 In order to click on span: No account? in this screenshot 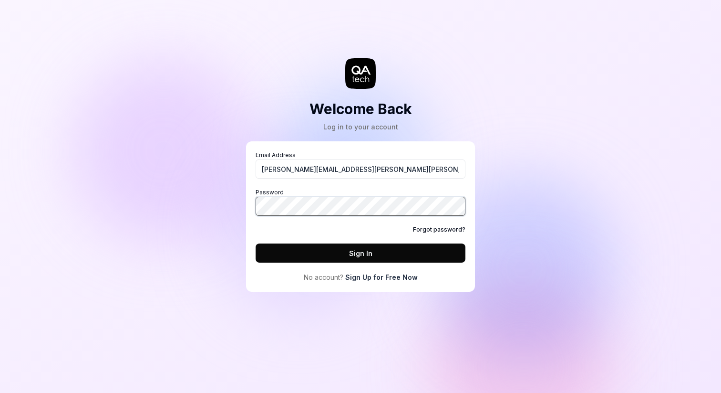, I will do `click(323, 277)`.